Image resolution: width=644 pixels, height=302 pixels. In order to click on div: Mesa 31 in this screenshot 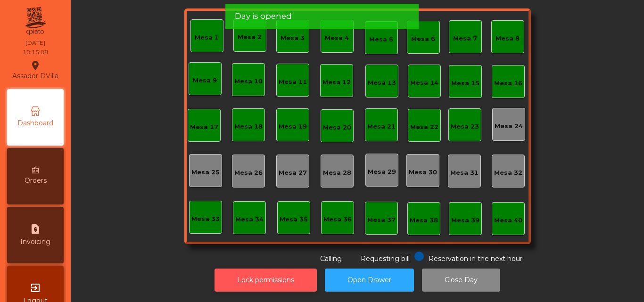, I will do `click(464, 173)`.